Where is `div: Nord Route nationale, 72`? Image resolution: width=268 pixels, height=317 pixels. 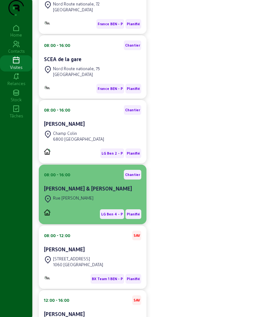
div: Nord Route nationale, 72 is located at coordinates (76, 4).